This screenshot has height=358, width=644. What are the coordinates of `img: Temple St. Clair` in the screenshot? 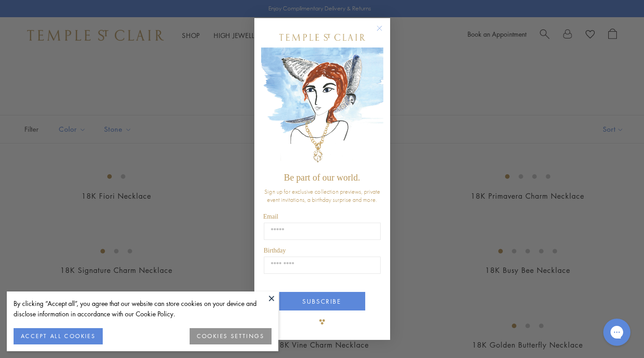 It's located at (322, 37).